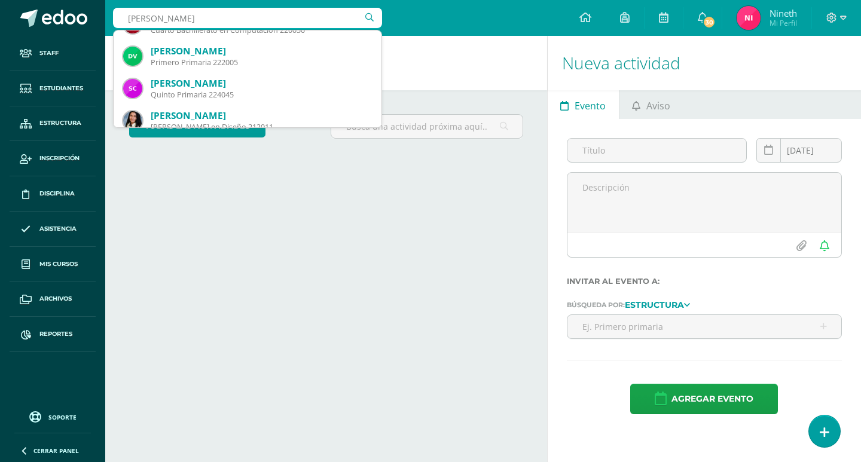  What do you see at coordinates (783, 23) in the screenshot?
I see `span: Mi Perfil` at bounding box center [783, 23].